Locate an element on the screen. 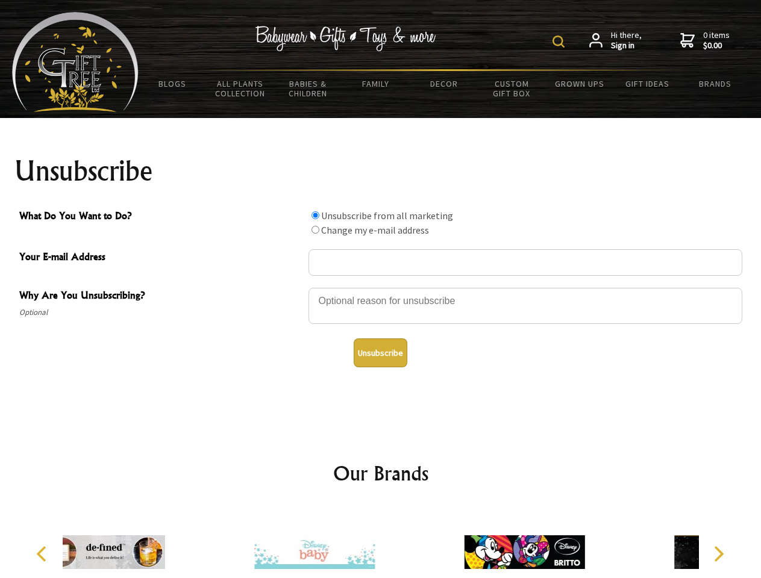 The image size is (761, 578). span: Your E-mail Address is located at coordinates (161, 258).